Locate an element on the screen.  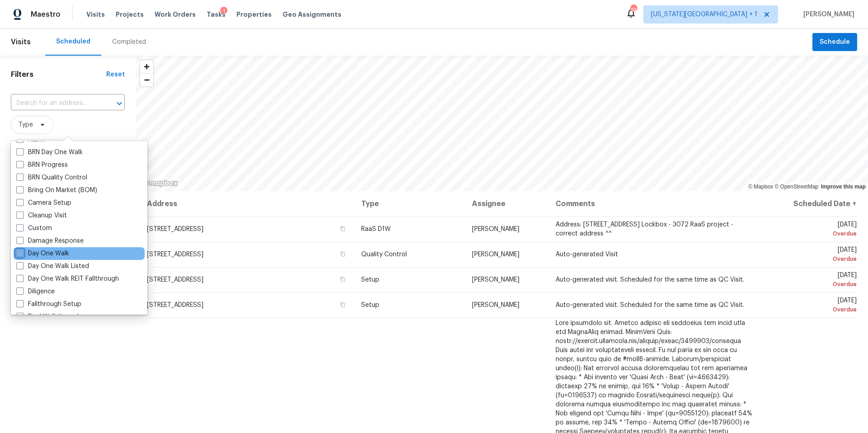
label: Final Walkthrough is located at coordinates (49, 317).